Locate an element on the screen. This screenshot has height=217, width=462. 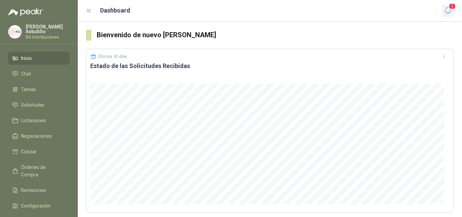
a: Chat is located at coordinates (39, 74).